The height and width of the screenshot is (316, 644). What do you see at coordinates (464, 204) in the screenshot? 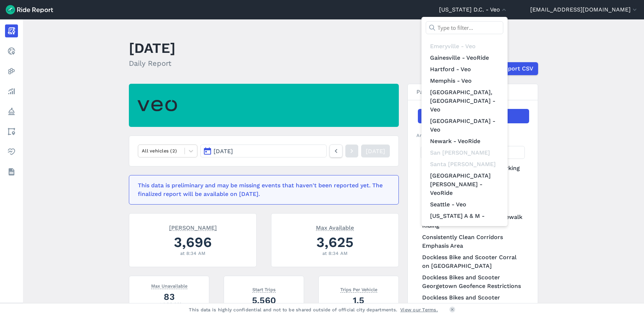
I see `a: Seattle - Veo` at bounding box center [464, 204].